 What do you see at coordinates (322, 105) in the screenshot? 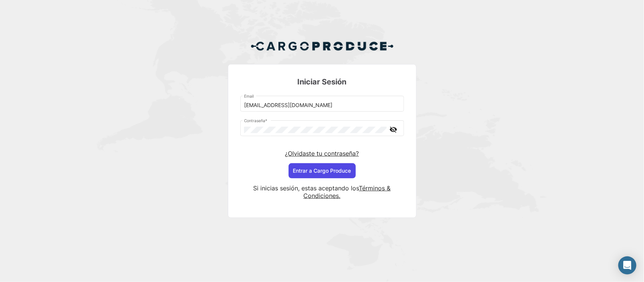
I see `input: Email` at bounding box center [322, 105].